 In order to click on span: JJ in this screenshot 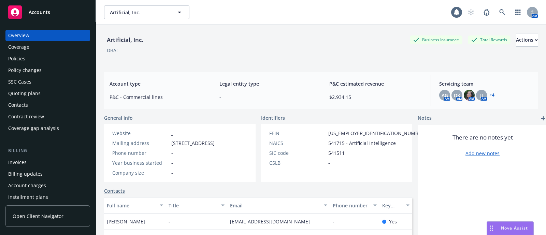, I will do `click(481, 95)`.